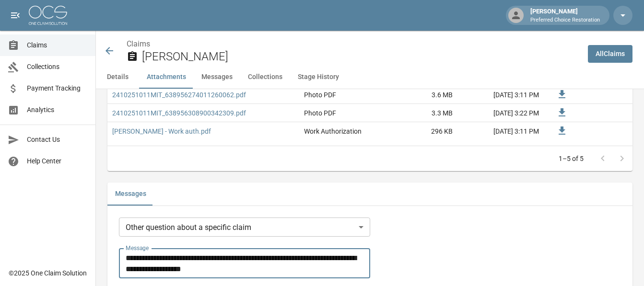 The image size is (644, 286). What do you see at coordinates (57, 67) in the screenshot?
I see `span: Collections` at bounding box center [57, 67].